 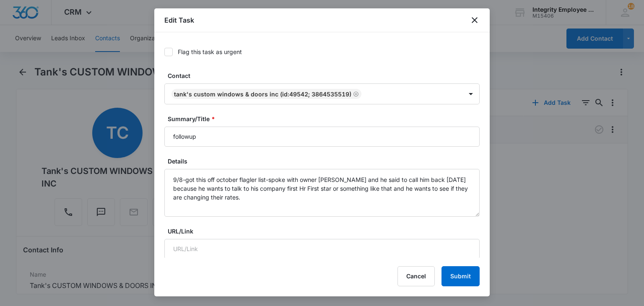 I want to click on button: Submit, so click(x=460, y=276).